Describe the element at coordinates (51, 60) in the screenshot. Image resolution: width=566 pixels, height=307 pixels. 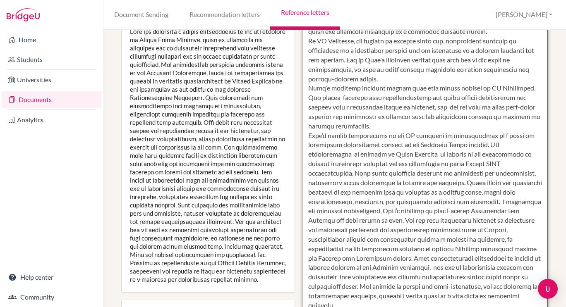
I see `a: Students` at that location.